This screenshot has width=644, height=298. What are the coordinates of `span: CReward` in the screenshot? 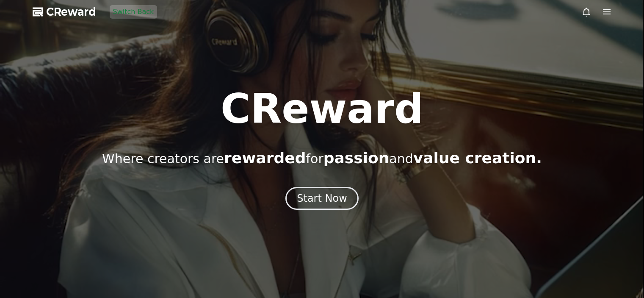 It's located at (71, 12).